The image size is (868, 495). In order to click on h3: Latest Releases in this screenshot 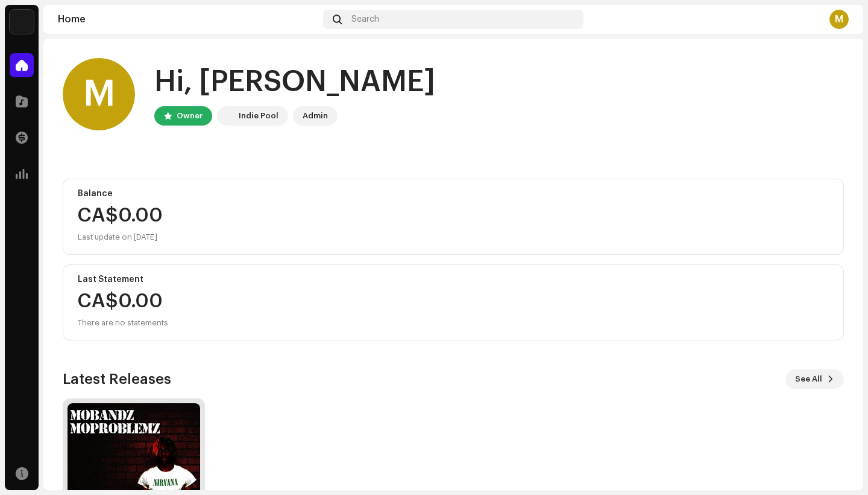, I will do `click(117, 379)`.